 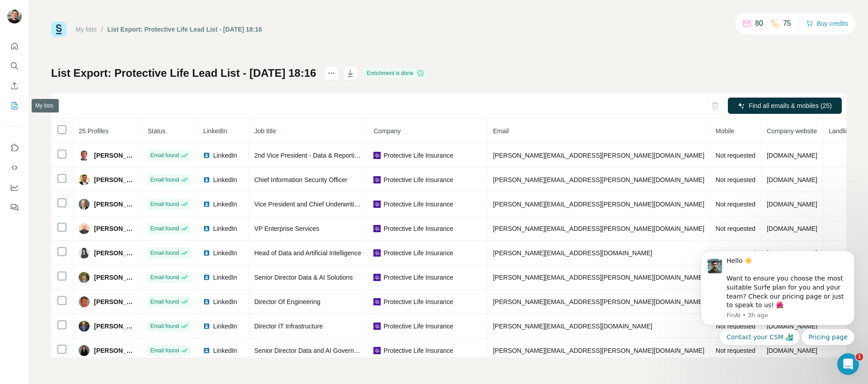 I want to click on span: Director Of Engineering, so click(x=287, y=302).